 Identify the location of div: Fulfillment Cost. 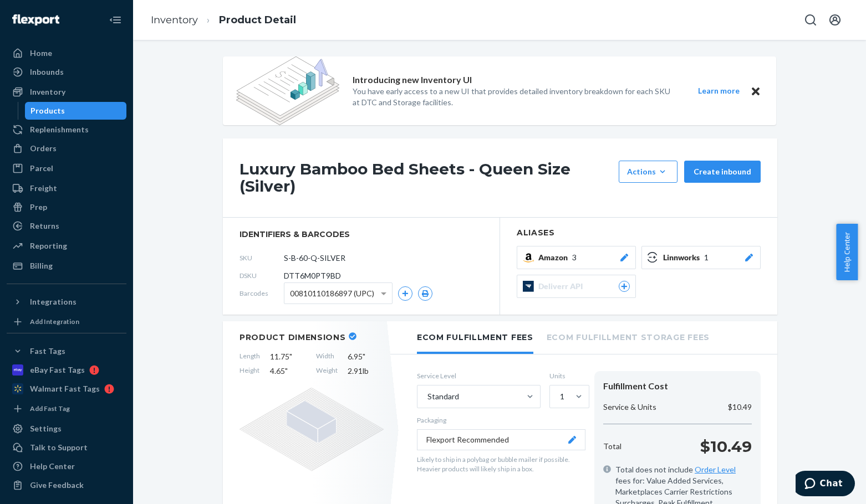
(677, 386).